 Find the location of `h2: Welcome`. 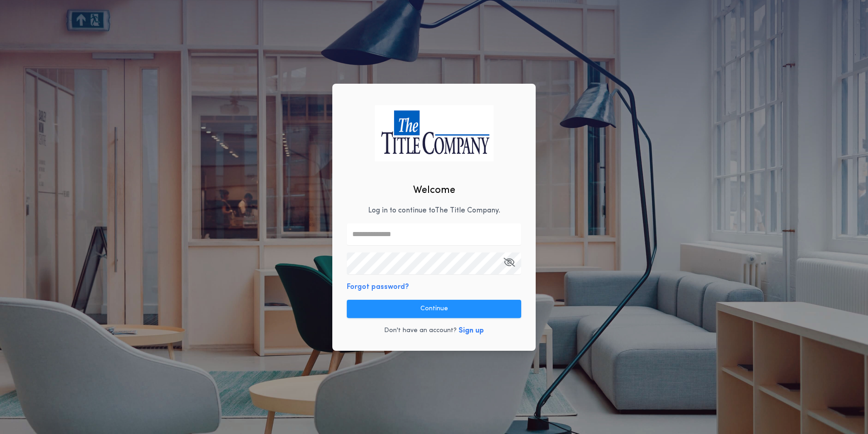

h2: Welcome is located at coordinates (434, 190).